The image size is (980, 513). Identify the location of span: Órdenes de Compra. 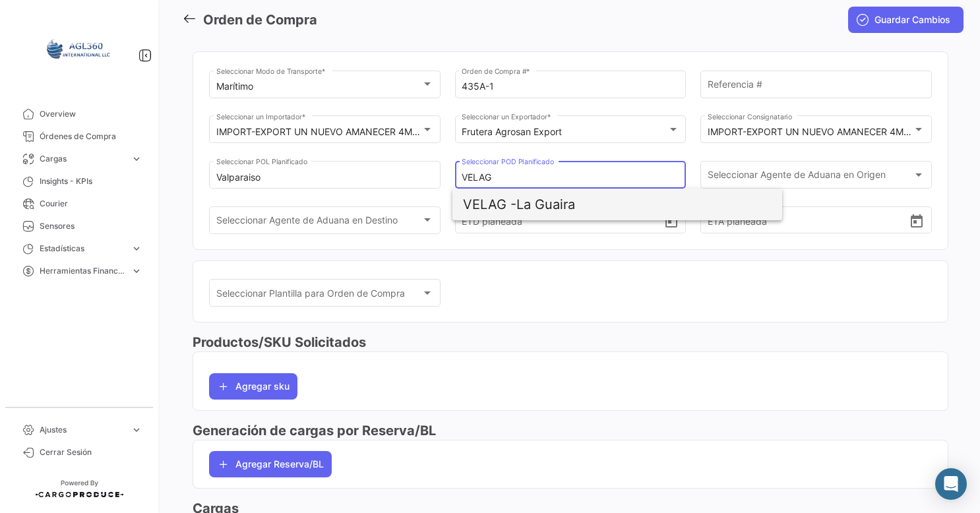
(91, 137).